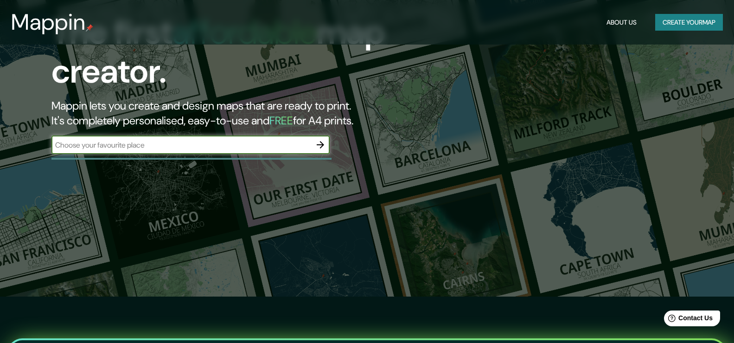 The width and height of the screenshot is (734, 343). Describe the element at coordinates (181, 145) in the screenshot. I see `input: Choose your favourite place` at that location.